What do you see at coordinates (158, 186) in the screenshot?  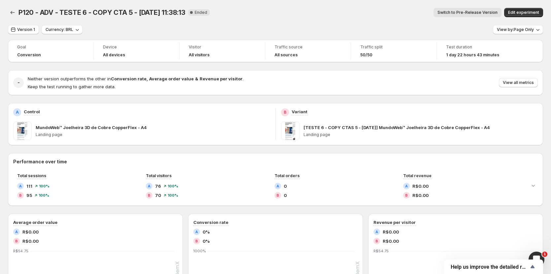 I see `span: 76` at bounding box center [158, 186].